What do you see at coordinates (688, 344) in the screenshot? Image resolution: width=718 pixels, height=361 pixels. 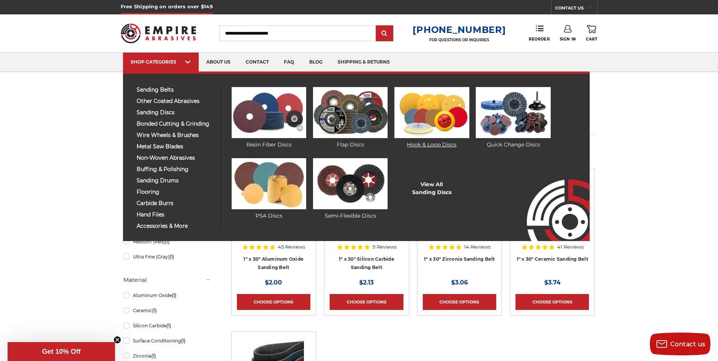 I see `span: Contact us` at bounding box center [688, 344].